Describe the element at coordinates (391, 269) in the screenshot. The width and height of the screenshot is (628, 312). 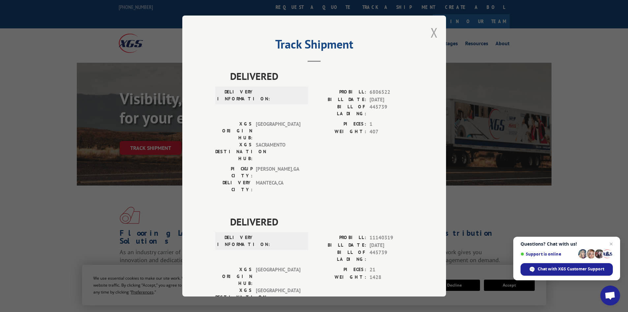
I see `span: 21` at that location.